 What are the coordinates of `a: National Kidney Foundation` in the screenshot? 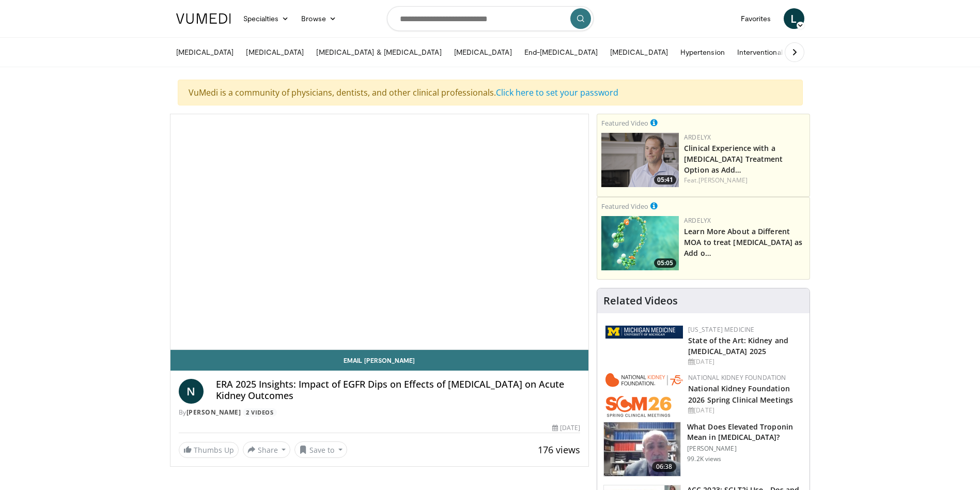 It's located at (737, 377).